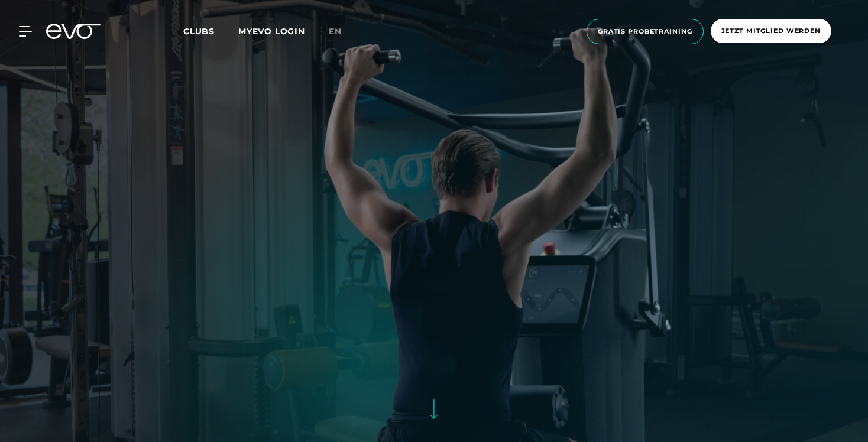 This screenshot has height=442, width=868. Describe the element at coordinates (211, 31) in the screenshot. I see `a: Clubs` at that location.